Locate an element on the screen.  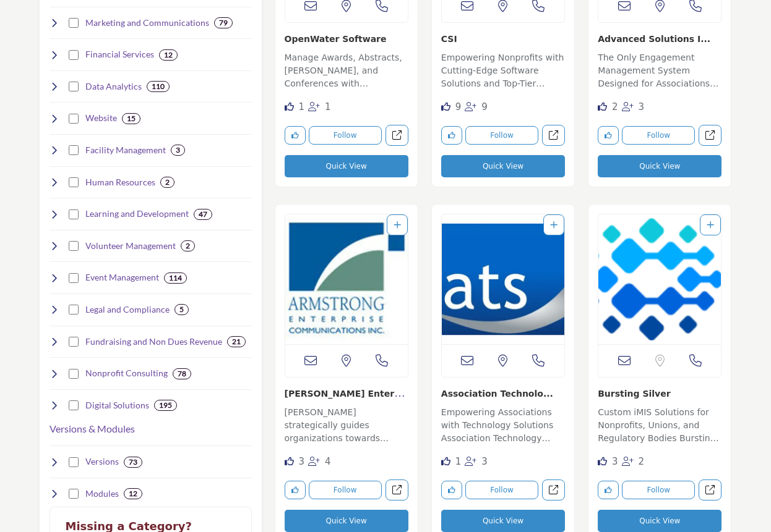
h4: Versions: See which companies and products are compatible with the different versions of iMIS. is located at coordinates (102, 462).